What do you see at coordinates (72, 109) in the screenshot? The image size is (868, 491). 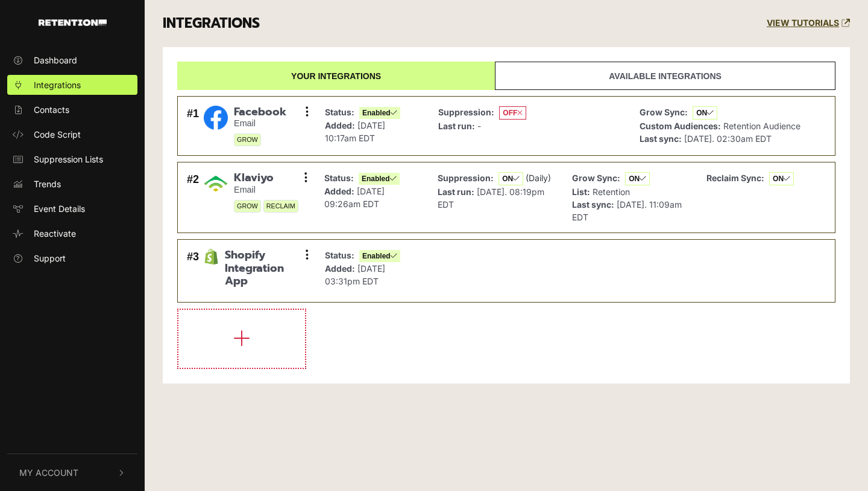 I see `a: Contacts` at bounding box center [72, 109].